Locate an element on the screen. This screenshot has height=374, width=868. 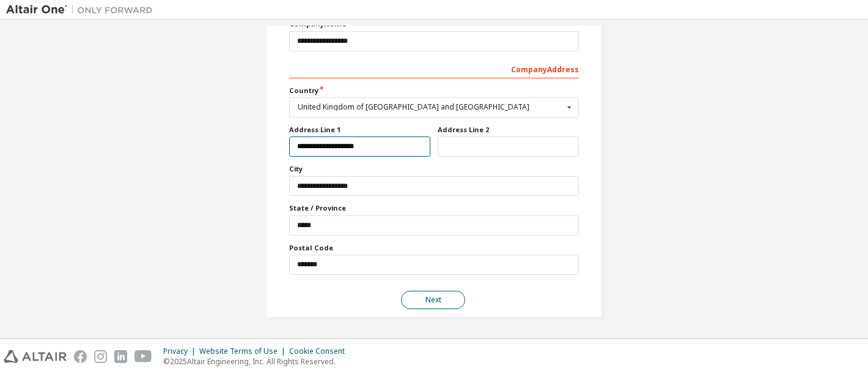
label: Address Line 1 is located at coordinates (359, 130).